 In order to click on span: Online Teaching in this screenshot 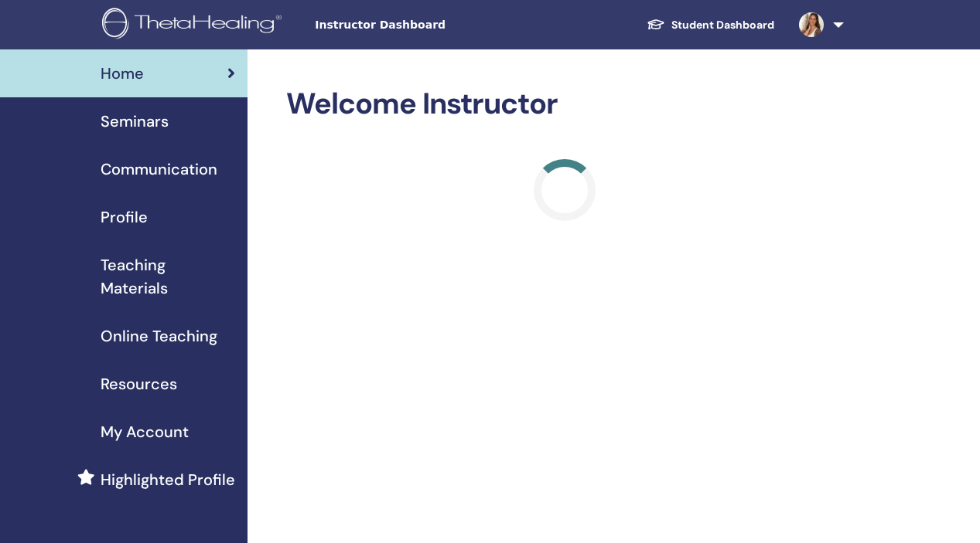, I will do `click(158, 336)`.